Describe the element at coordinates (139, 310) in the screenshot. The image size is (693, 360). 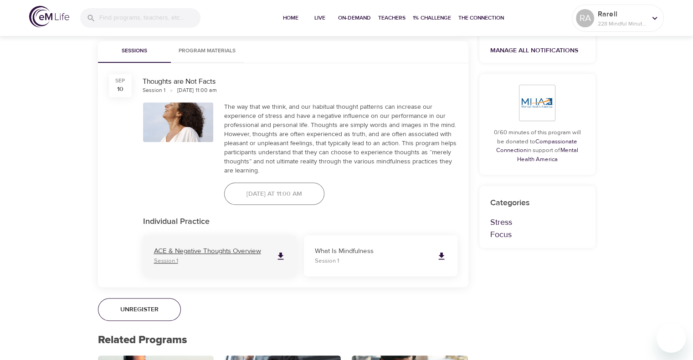
I see `span: Unregister` at that location.